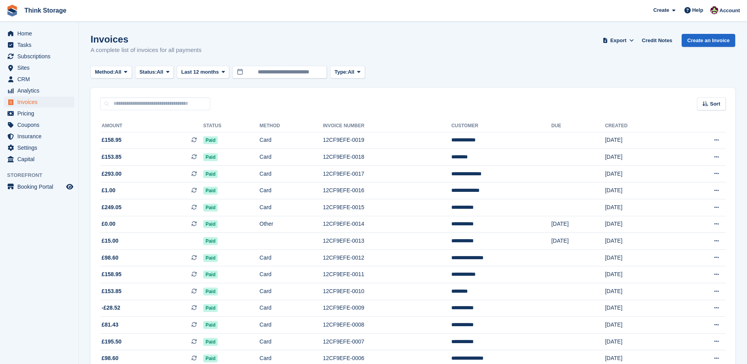  I want to click on span: Method:, so click(105, 72).